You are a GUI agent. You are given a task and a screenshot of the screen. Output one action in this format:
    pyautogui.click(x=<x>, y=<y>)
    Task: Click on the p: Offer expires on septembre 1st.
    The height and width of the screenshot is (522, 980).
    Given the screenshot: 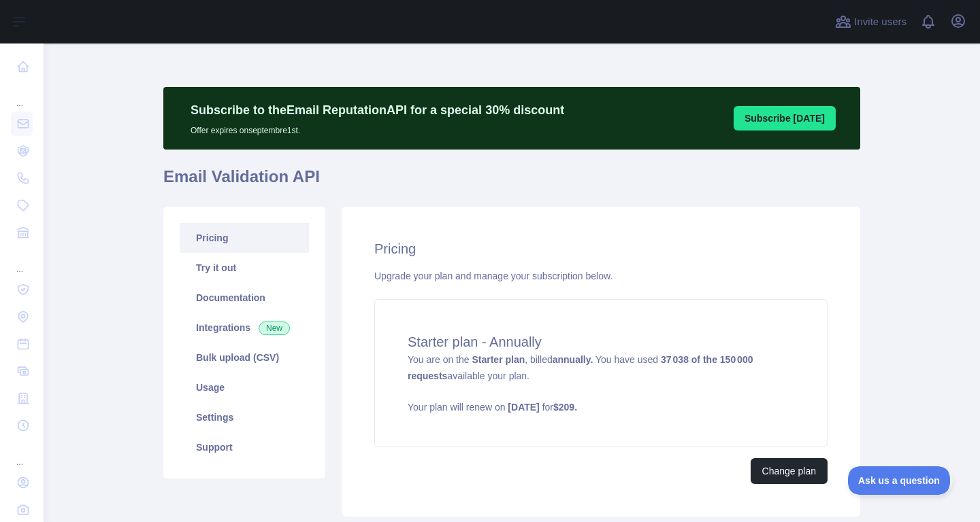 What is the action you would take?
    pyautogui.click(x=377, y=128)
    